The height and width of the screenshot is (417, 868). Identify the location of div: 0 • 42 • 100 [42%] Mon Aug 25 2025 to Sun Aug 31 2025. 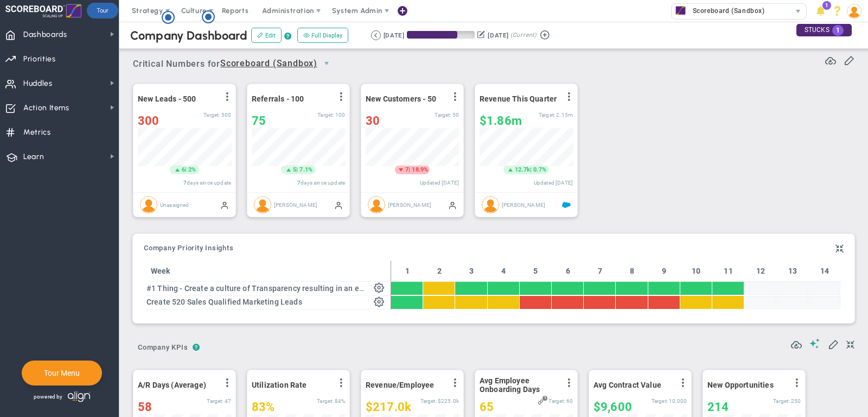
(568, 288).